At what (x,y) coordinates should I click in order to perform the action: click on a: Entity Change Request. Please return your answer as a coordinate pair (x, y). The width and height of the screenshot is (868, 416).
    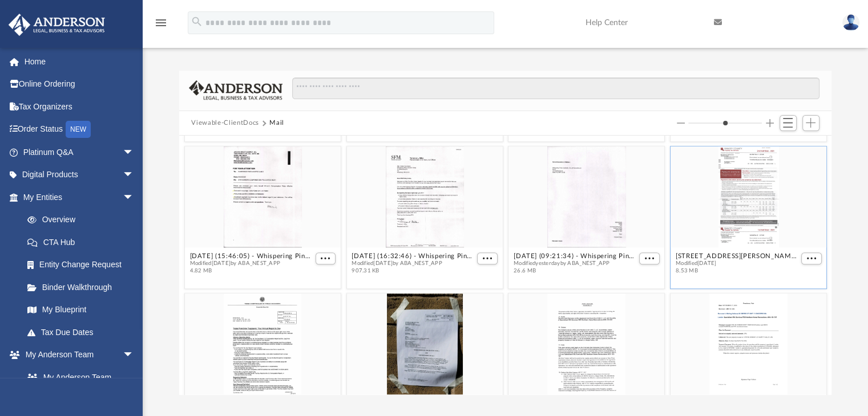
    Looking at the image, I should click on (83, 265).